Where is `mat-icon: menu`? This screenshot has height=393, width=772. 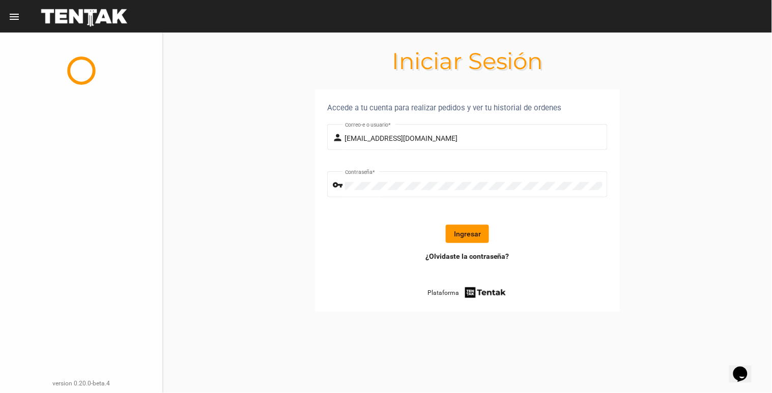
mat-icon: menu is located at coordinates (14, 17).